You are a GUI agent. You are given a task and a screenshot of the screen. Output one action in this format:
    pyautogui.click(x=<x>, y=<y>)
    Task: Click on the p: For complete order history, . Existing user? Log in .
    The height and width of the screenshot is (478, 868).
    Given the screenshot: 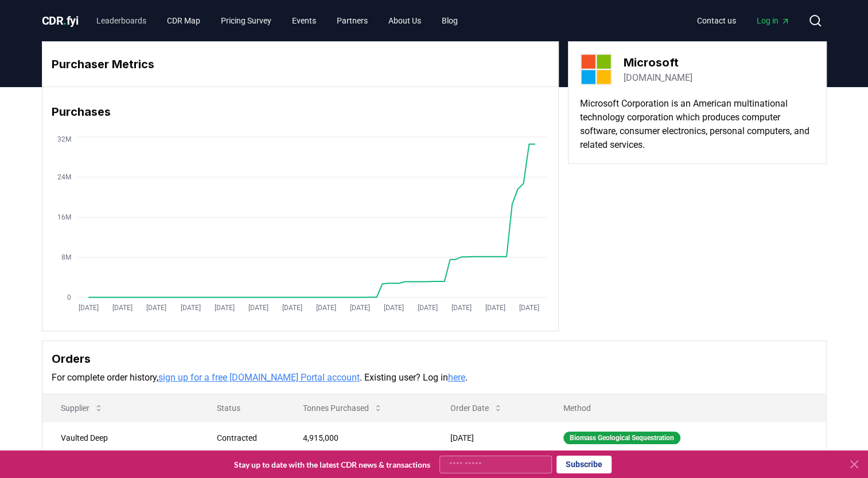 What is the action you would take?
    pyautogui.click(x=434, y=378)
    